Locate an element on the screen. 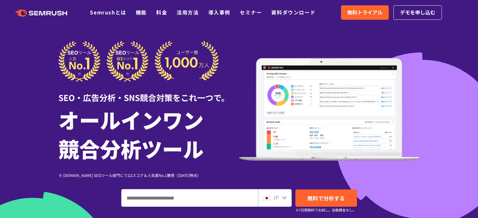 This screenshot has height=218, width=478. span: 無料で分析する is located at coordinates (326, 198).